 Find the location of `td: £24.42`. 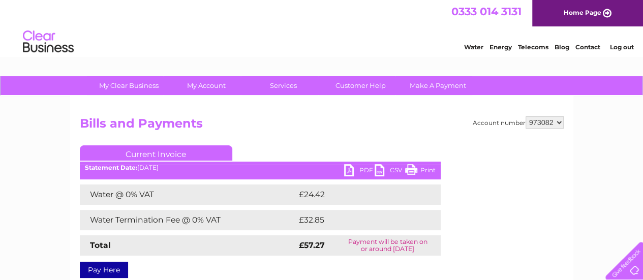

td: £24.42 is located at coordinates (358, 195).